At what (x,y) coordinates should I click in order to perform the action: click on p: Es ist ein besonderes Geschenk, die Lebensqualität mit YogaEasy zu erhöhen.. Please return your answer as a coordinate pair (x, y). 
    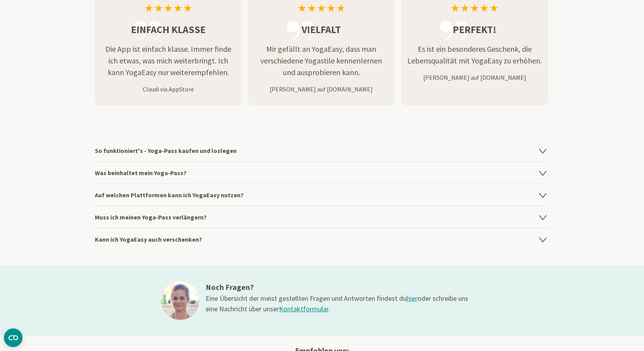
    Looking at the image, I should click on (475, 55).